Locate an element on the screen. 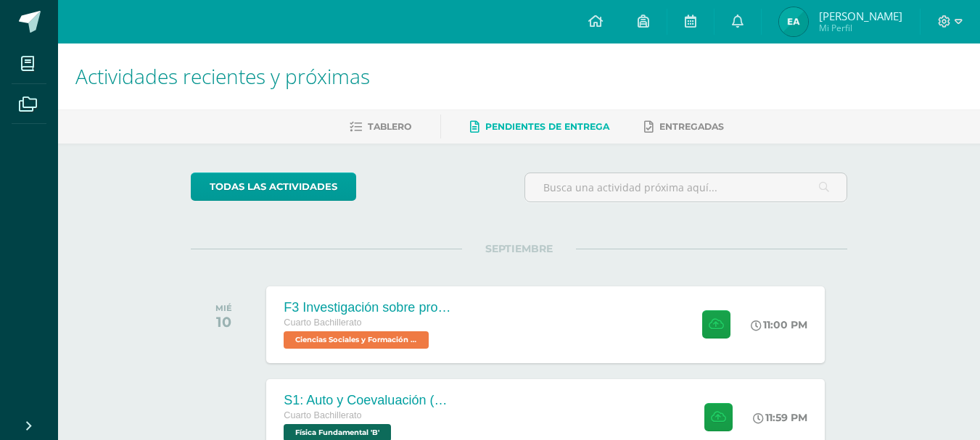 The image size is (980, 440). a: Pendientes de entrega is located at coordinates (540, 127).